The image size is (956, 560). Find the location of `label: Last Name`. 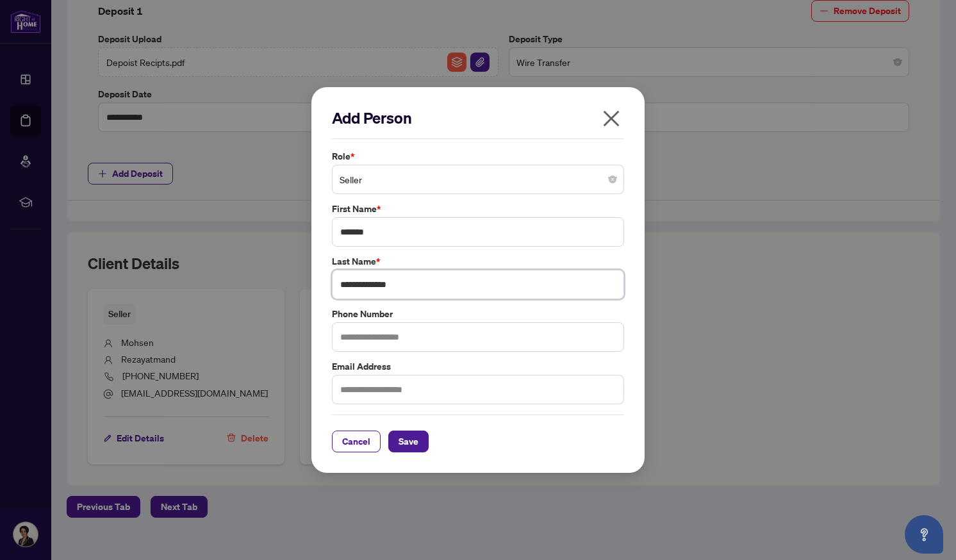

label: Last Name is located at coordinates (478, 261).